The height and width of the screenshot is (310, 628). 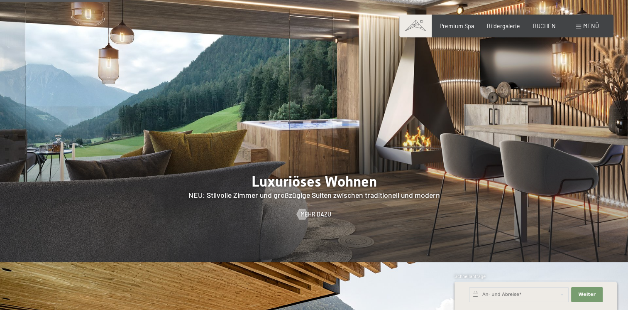 What do you see at coordinates (544, 26) in the screenshot?
I see `a: BUCHEN` at bounding box center [544, 26].